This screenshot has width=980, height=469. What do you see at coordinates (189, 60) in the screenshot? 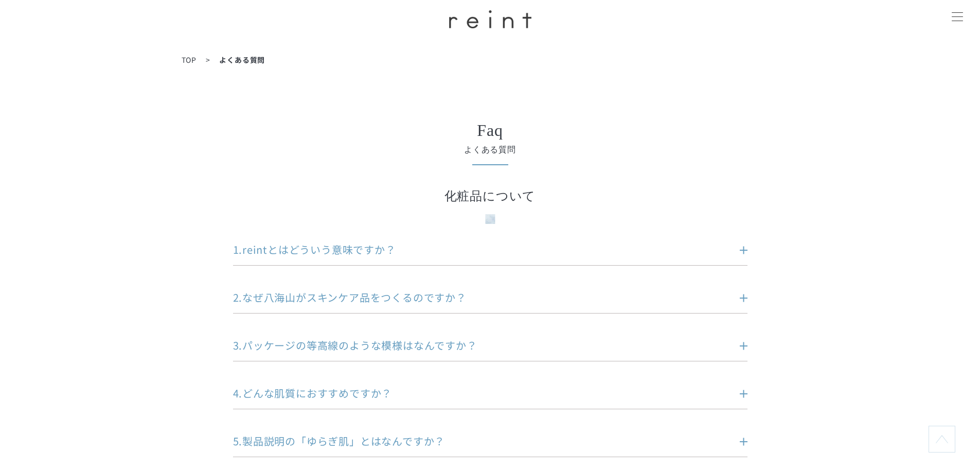
I see `span: TOP` at bounding box center [189, 60].